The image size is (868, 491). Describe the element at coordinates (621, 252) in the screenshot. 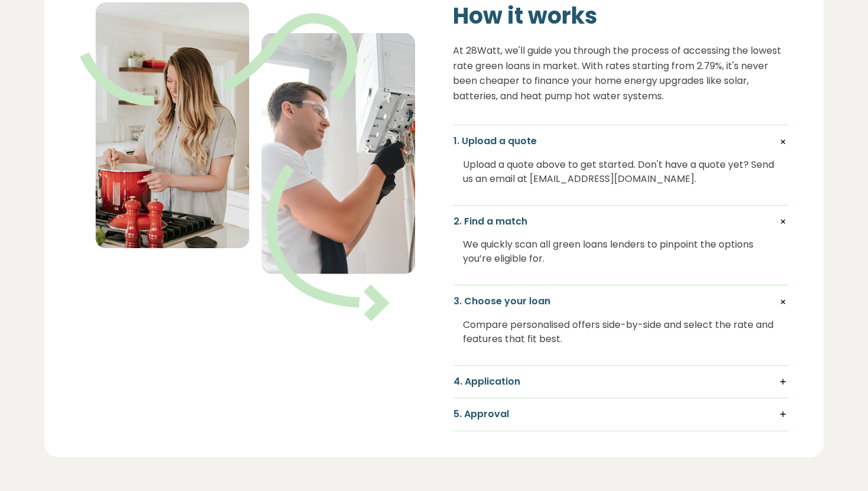

I see `div: We quickly scan all green loans lenders to pinpoint the options you’re eligible for.` at that location.